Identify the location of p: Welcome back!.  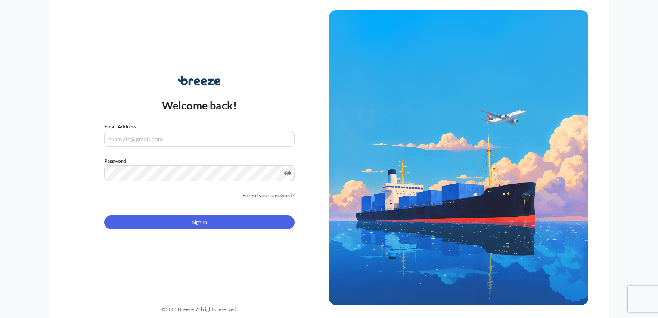
(199, 105).